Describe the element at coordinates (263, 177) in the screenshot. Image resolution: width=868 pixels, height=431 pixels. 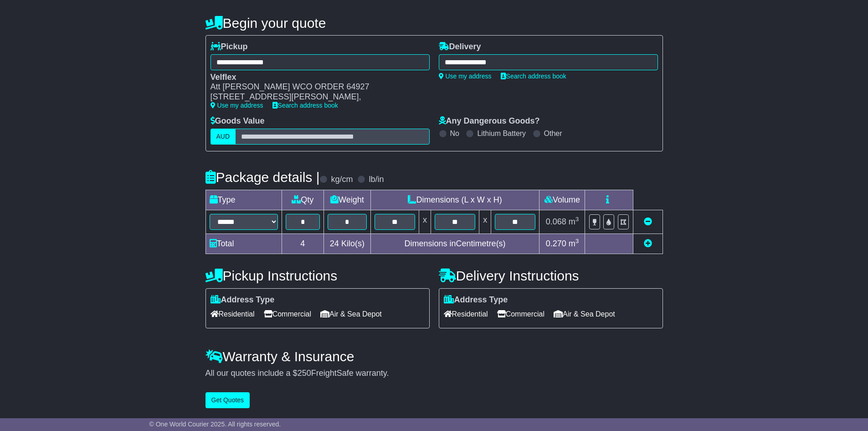
I see `h4: Package details |` at that location.